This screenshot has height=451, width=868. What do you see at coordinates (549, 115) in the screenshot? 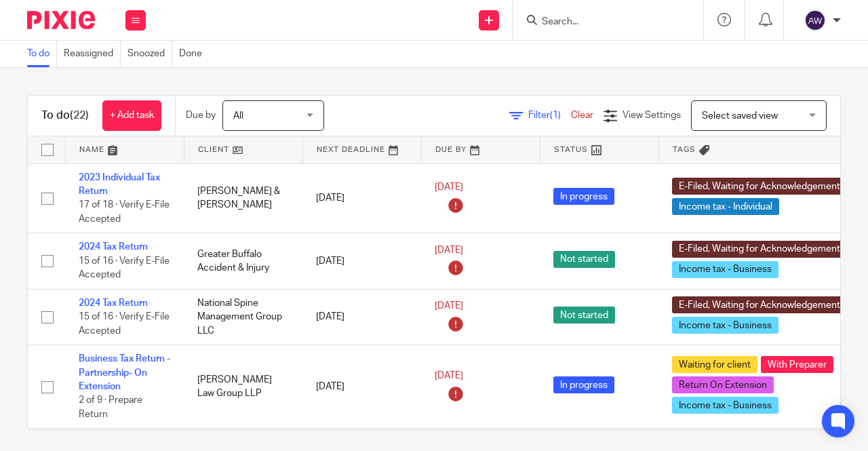
I see `span: Filter` at bounding box center [549, 115].